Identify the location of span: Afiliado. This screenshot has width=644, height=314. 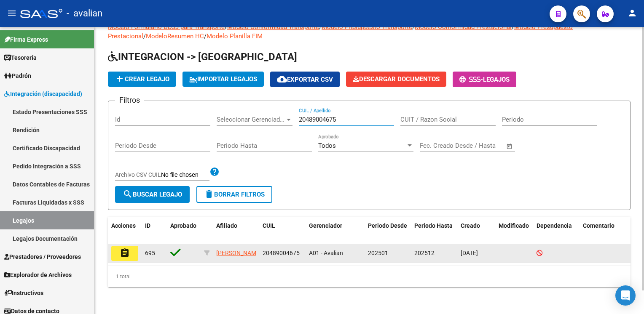
(227, 226).